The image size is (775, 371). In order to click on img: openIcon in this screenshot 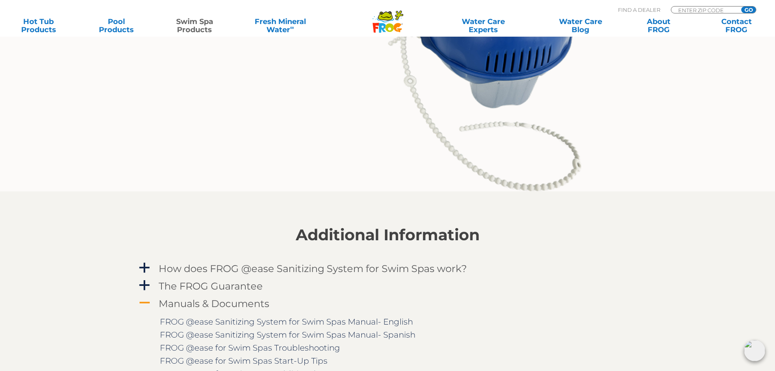, I will do `click(755, 350)`.